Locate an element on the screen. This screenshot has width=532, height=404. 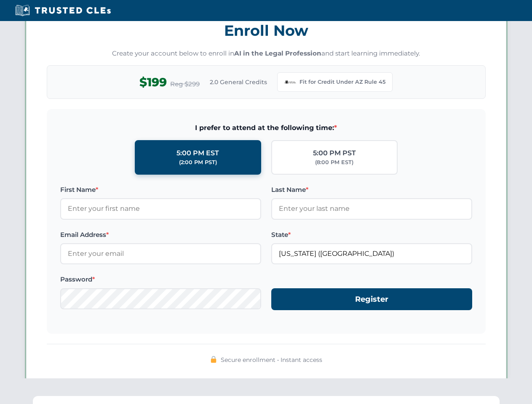
div: (8:00 PM EST) is located at coordinates (334, 162).